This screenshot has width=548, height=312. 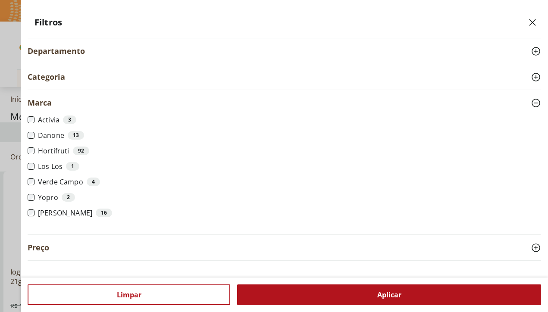 What do you see at coordinates (40, 103) in the screenshot?
I see `span: Marca` at bounding box center [40, 103].